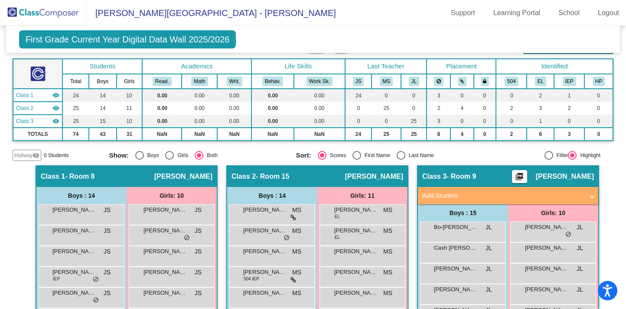  Describe the element at coordinates (319, 81) in the screenshot. I see `button: Work Sk.` at that location.